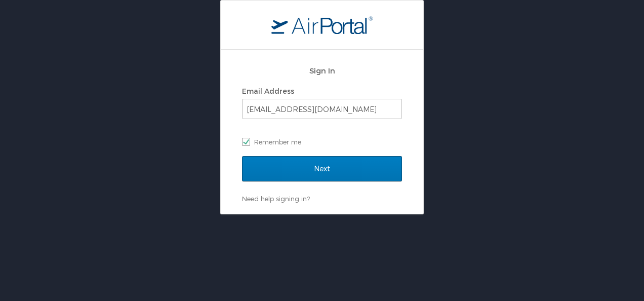 This screenshot has width=644, height=301. Describe the element at coordinates (322, 25) in the screenshot. I see `img: logo` at that location.